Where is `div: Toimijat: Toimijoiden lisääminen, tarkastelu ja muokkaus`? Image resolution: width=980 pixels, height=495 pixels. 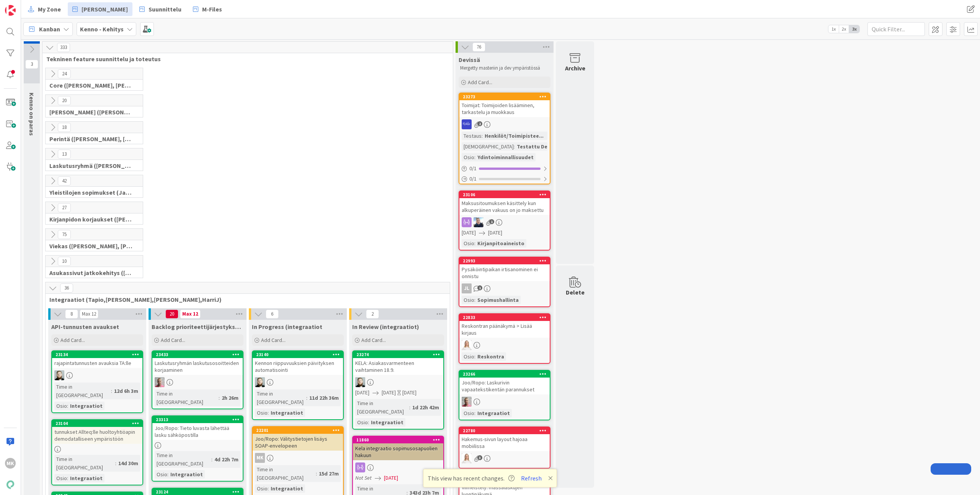
div: Toimijat: Toimijoiden lisääminen, tarkastelu ja muokkaus is located at coordinates (505, 108).